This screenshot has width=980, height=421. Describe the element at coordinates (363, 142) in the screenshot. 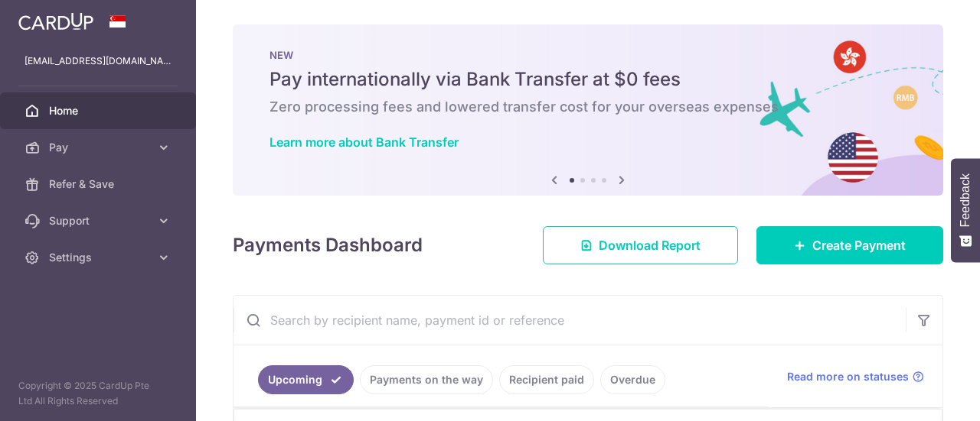

I see `a: Learn more about Bank Transfer` at that location.